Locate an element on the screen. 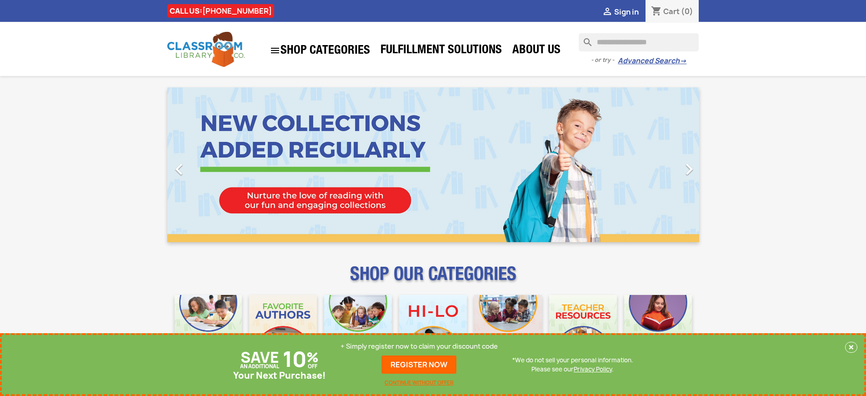  img: Classroom Library Company is located at coordinates (206, 49).